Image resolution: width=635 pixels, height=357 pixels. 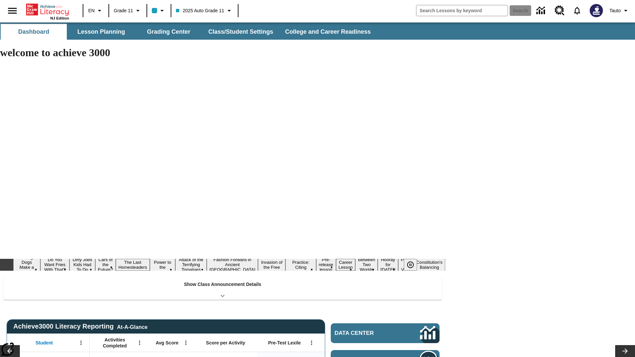 What do you see at coordinates (560, 11) in the screenshot?
I see `a: Resource Center, Will open in new tab` at bounding box center [560, 11].